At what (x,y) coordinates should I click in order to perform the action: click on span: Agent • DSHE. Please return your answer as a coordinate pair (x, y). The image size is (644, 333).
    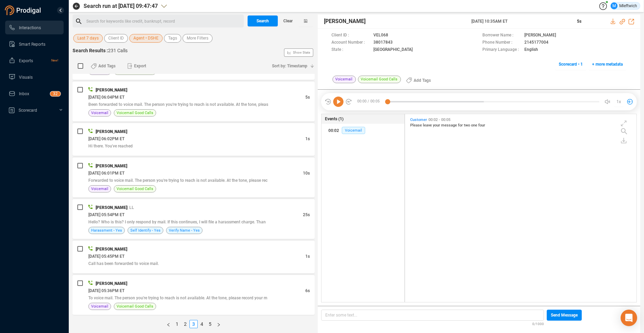
    Looking at the image, I should click on (146, 38).